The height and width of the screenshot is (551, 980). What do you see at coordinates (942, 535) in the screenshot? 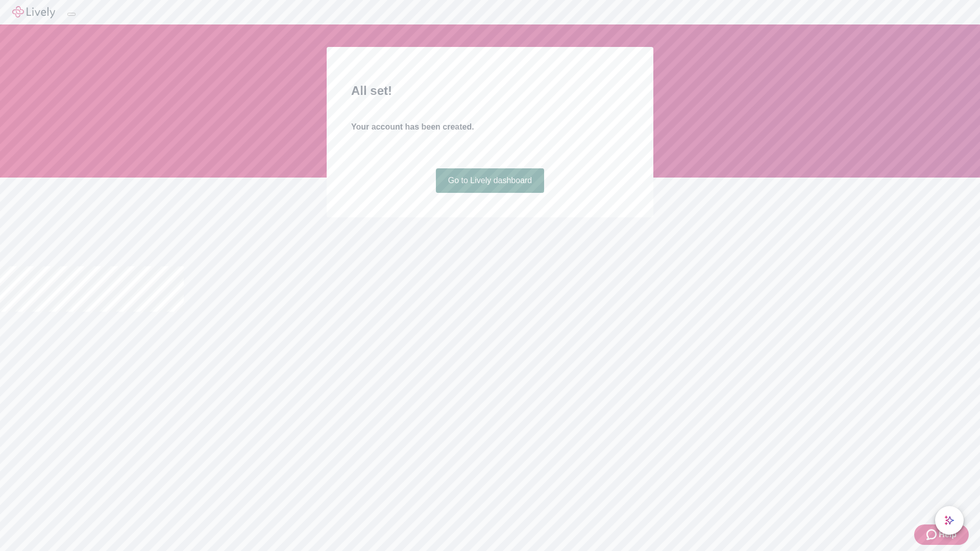
I see `button: Zendesk support iconHelp` at bounding box center [942, 535].